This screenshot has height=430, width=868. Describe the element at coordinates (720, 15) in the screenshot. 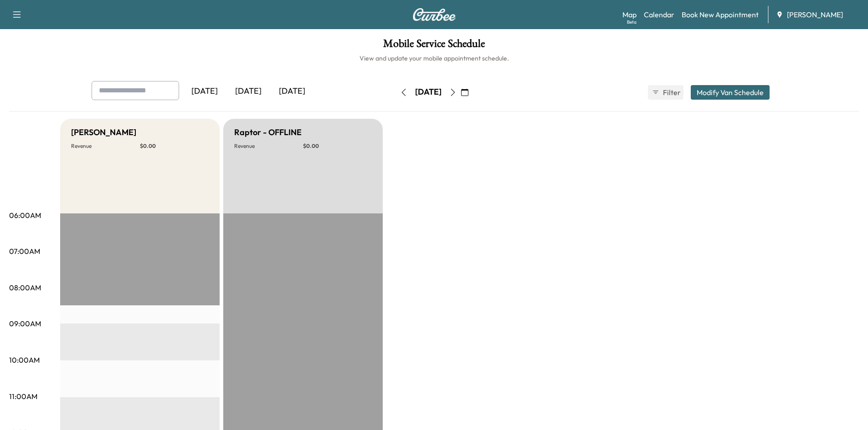

I see `a: Book New Appointment` at that location.